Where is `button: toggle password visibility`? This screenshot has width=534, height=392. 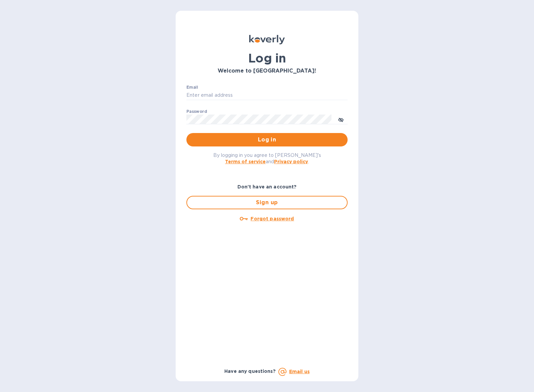 button: toggle password visibility is located at coordinates (341, 119).